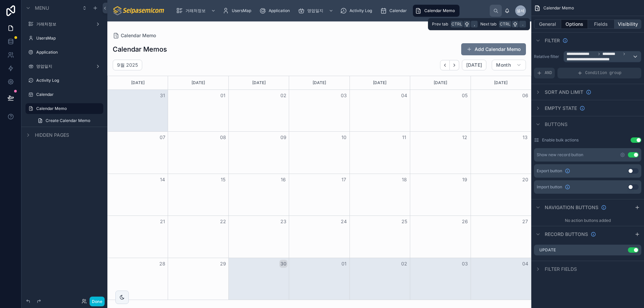  What do you see at coordinates (68, 121) in the screenshot?
I see `a: Create Calendar Memo` at bounding box center [68, 121].